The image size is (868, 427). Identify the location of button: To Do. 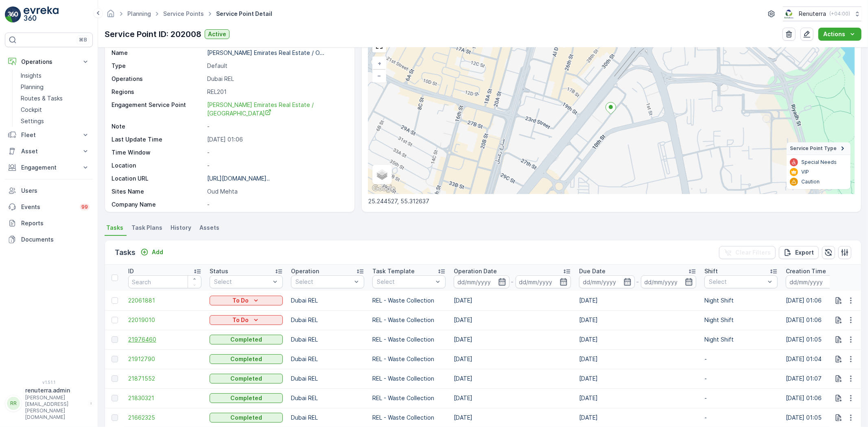
(246, 320).